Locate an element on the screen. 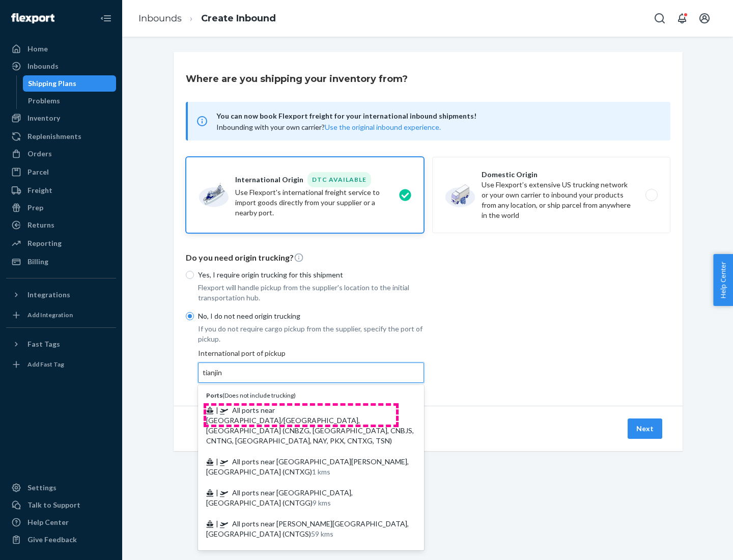 The image size is (733, 560). a: Create Inbound is located at coordinates (238, 18).